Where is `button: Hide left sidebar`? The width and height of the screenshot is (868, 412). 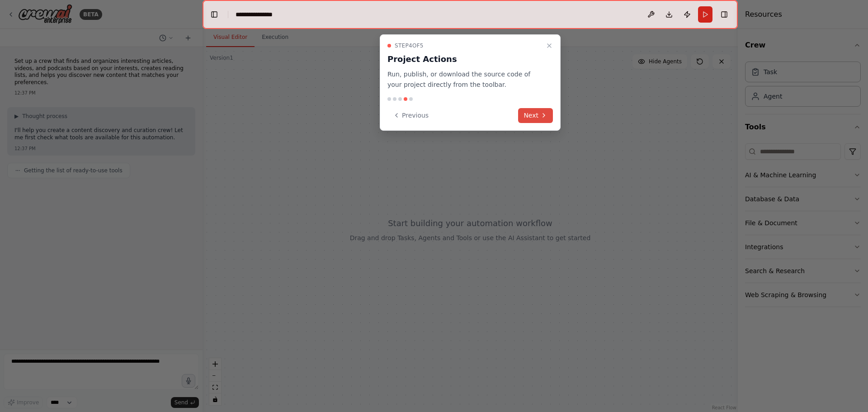
button: Hide left sidebar is located at coordinates (214, 15).